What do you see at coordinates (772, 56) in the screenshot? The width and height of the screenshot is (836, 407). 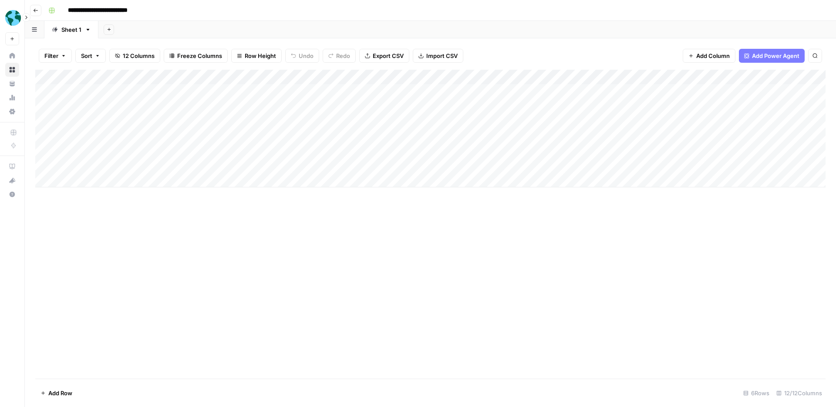 I see `button: Add Power Agent` at bounding box center [772, 56].